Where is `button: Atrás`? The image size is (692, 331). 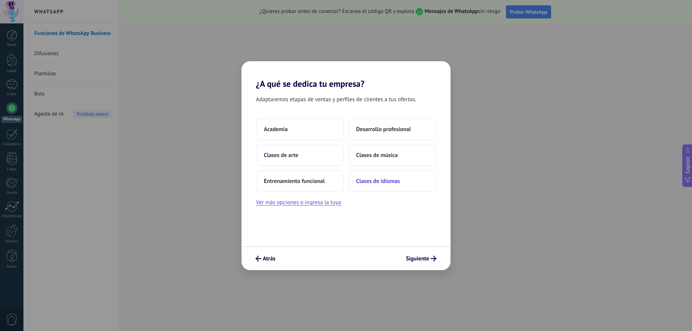
button: Atrás is located at coordinates (265, 259).